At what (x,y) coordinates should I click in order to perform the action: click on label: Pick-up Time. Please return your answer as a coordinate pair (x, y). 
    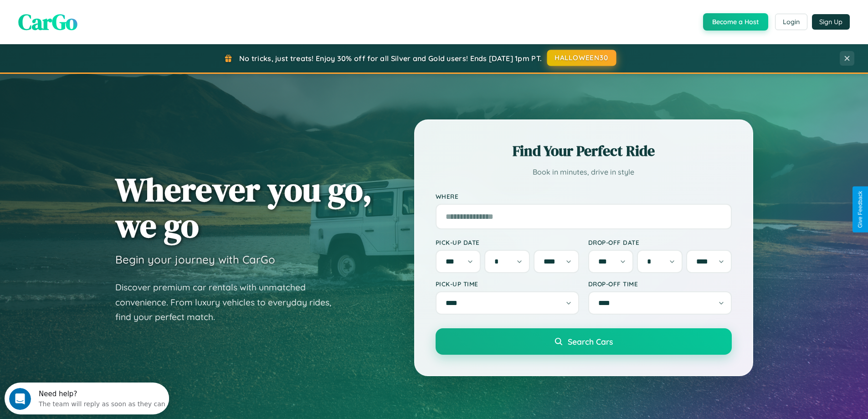
    Looking at the image, I should click on (507, 284).